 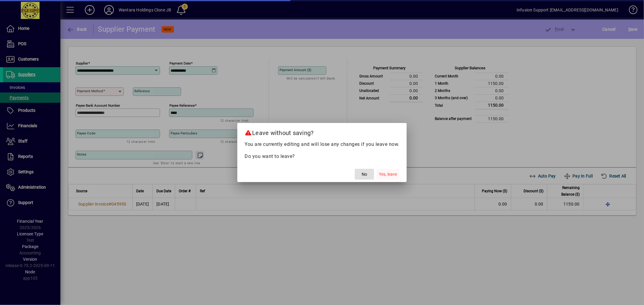 I want to click on h2: Leave without saving?, so click(x=322, y=132).